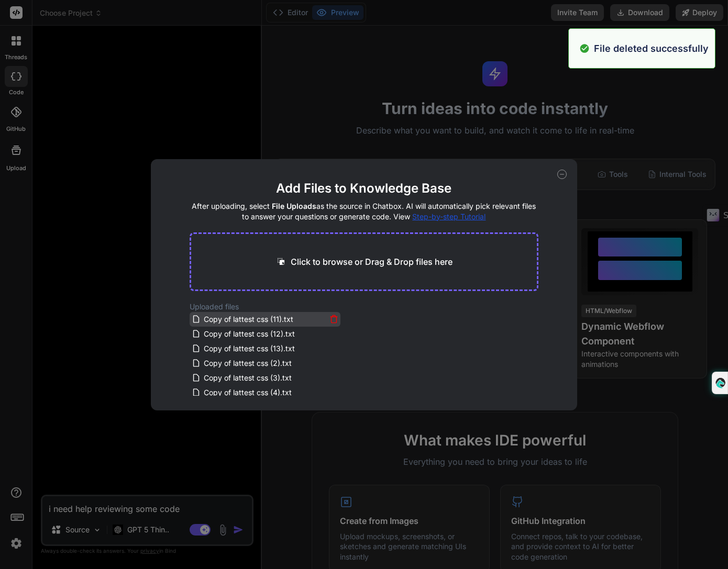  I want to click on h2: Add Files to Knowledge Base, so click(364, 188).